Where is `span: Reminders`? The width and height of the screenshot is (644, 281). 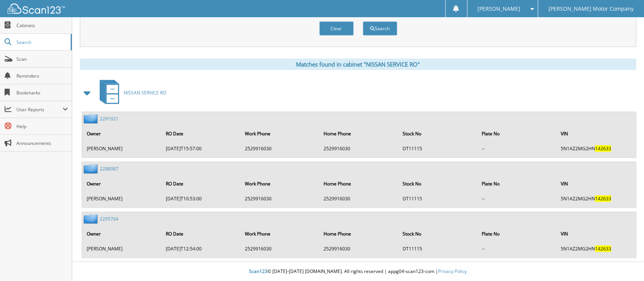
span: Reminders is located at coordinates (42, 76).